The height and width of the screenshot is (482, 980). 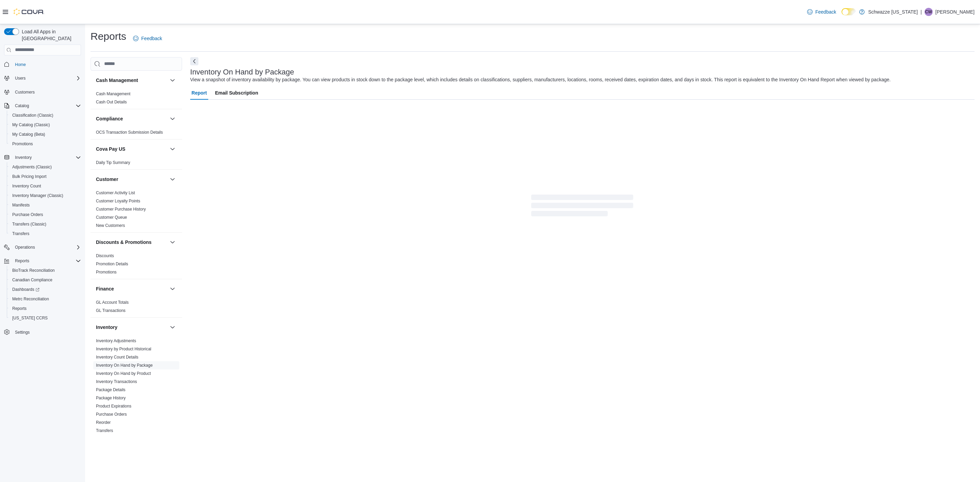 What do you see at coordinates (582, 207) in the screenshot?
I see `span: Loading` at bounding box center [582, 207].